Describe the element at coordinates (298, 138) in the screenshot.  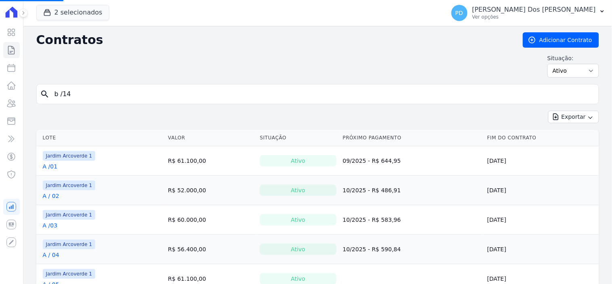
I see `th: Situação` at that location.